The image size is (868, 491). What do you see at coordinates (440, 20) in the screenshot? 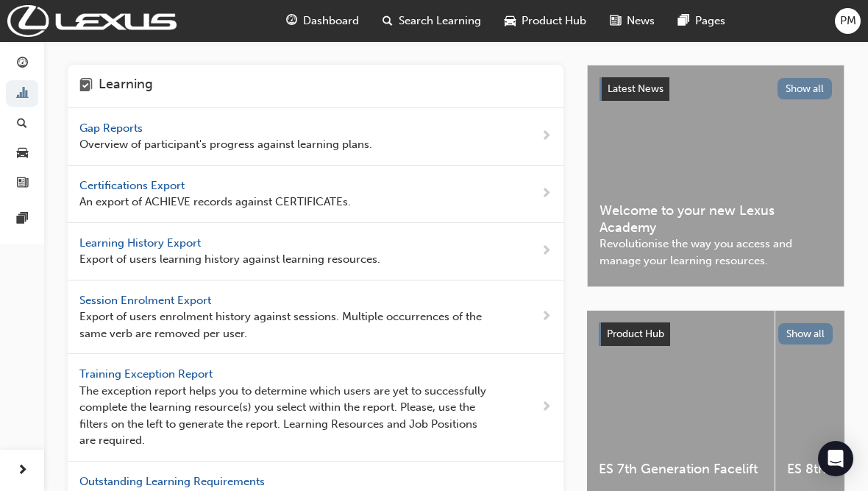
I see `span: Search Learning` at bounding box center [440, 20].